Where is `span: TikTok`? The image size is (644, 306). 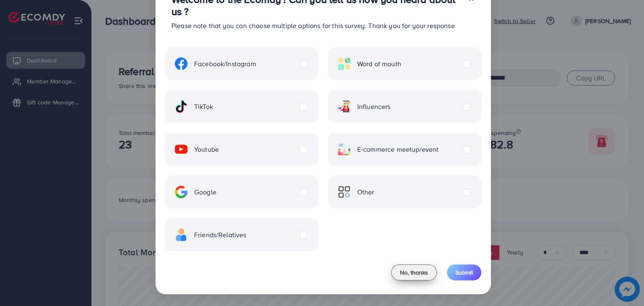 span: TikTok is located at coordinates (204, 107).